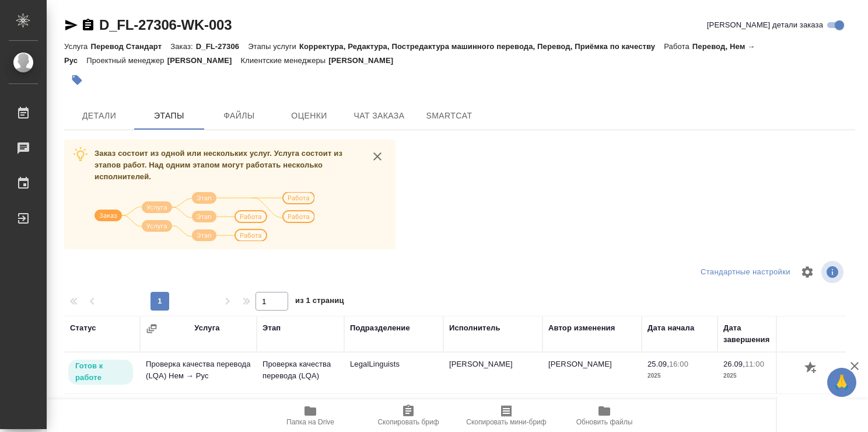  What do you see at coordinates (165, 24) in the screenshot?
I see `a: D_FL-27306-WK-003` at bounding box center [165, 24].